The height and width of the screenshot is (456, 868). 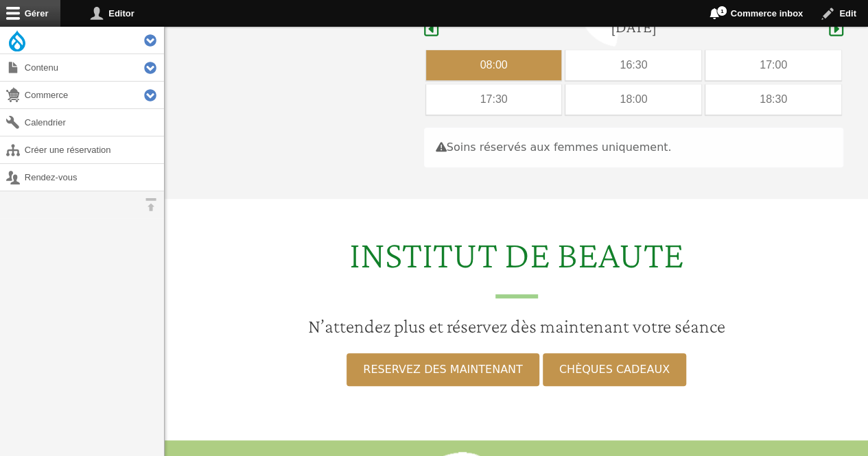 I want to click on a: CHÈQUES CADEAUX, so click(x=614, y=370).